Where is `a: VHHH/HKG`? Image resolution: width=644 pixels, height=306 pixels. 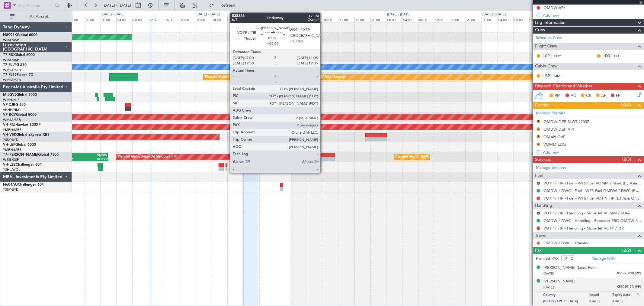 a: VHHH/HKG is located at coordinates (12, 110).